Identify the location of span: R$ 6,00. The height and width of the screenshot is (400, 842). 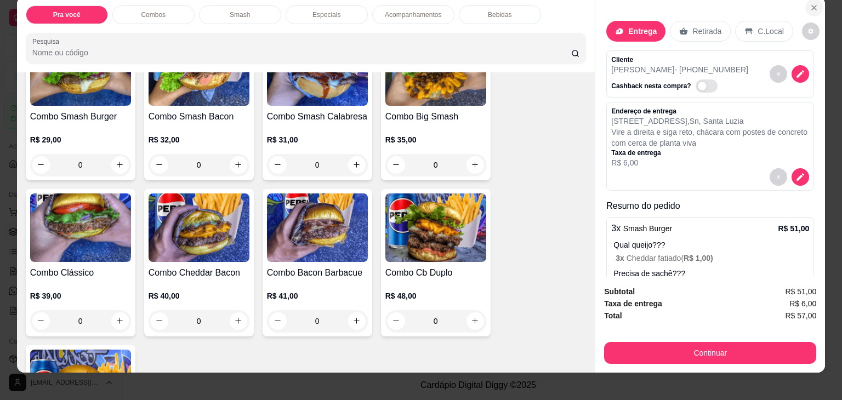
(803, 304).